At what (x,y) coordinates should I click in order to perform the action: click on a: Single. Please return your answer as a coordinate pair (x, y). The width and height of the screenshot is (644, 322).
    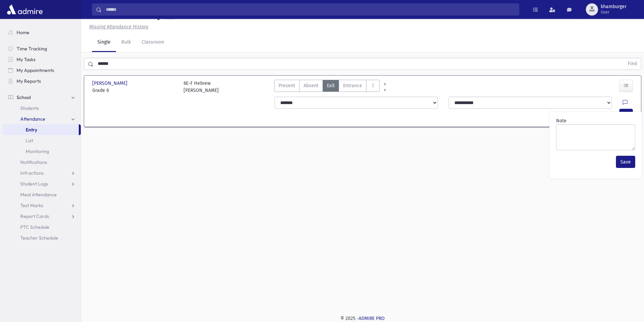
    Looking at the image, I should click on (104, 43).